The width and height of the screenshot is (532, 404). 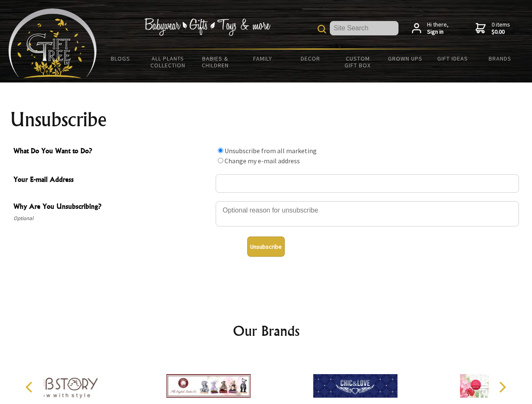 What do you see at coordinates (367, 214) in the screenshot?
I see `textarea: Why Are You Unsubscribing?` at bounding box center [367, 214].